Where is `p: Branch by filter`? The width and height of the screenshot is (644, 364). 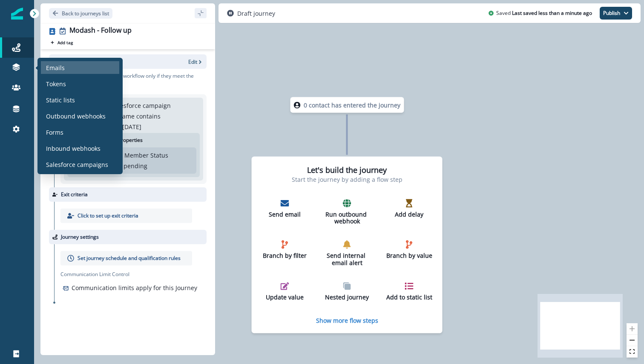
p: Branch by filter is located at coordinates (284, 256).